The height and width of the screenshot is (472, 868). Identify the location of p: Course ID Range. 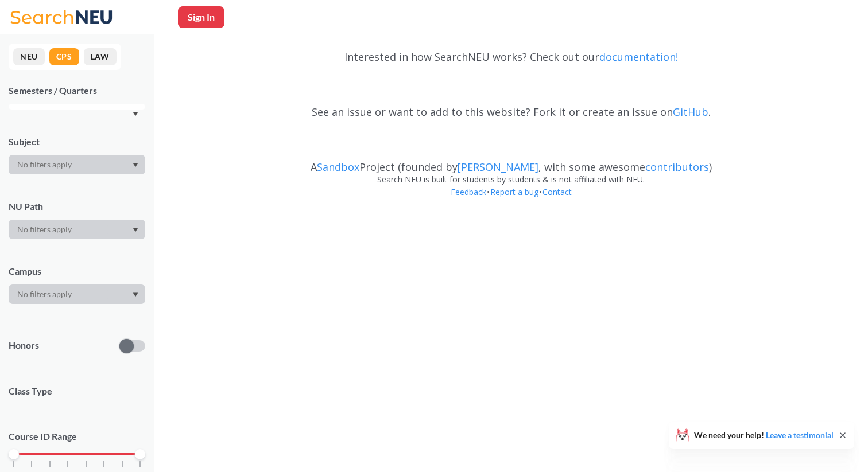
(77, 437).